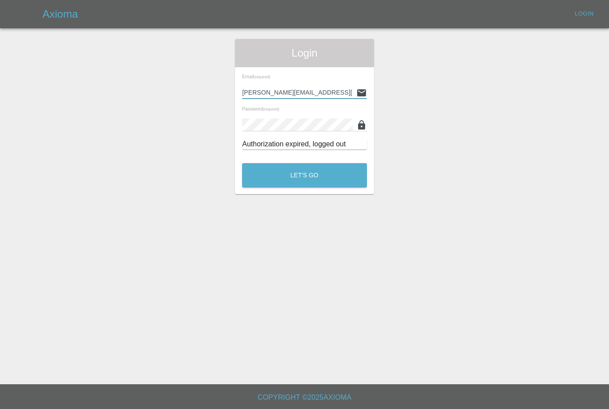 The width and height of the screenshot is (609, 409). I want to click on span: Email, so click(256, 77).